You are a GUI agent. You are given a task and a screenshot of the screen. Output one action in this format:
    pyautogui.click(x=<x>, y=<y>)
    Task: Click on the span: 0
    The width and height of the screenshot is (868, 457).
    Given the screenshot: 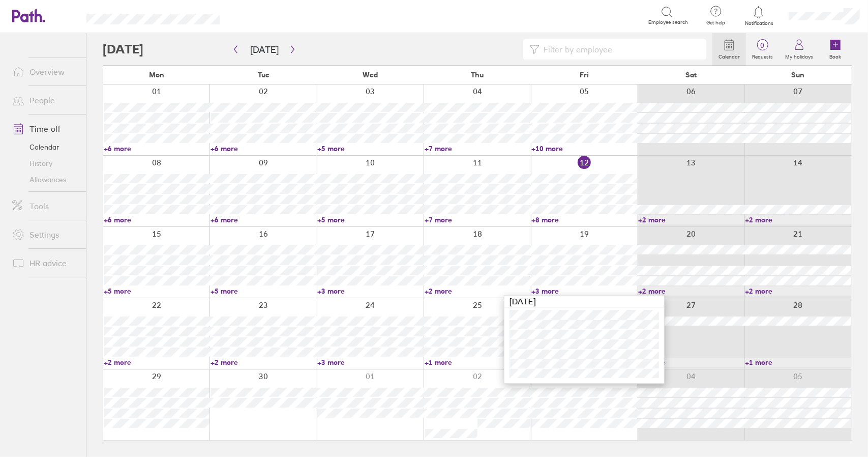 What is the action you would take?
    pyautogui.click(x=762, y=46)
    